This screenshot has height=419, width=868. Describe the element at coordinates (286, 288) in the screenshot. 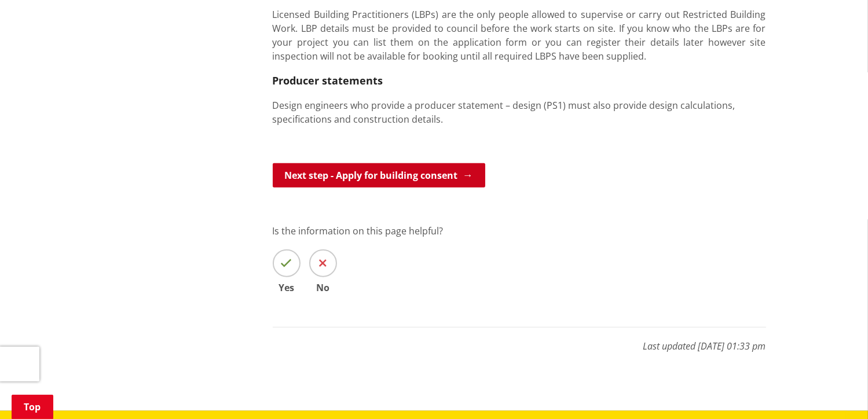

I see `span: Yes` at that location.